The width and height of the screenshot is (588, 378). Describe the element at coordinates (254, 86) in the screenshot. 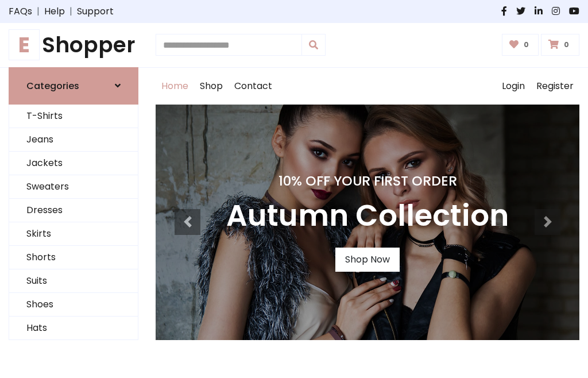

I see `a: Contact` at that location.